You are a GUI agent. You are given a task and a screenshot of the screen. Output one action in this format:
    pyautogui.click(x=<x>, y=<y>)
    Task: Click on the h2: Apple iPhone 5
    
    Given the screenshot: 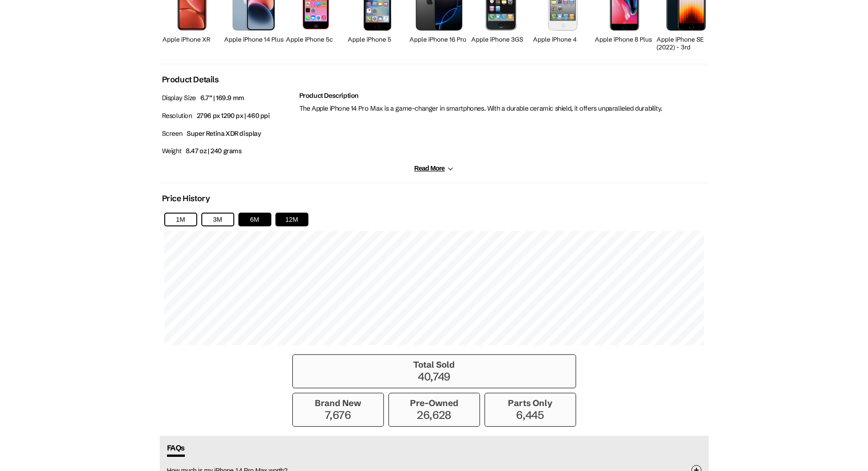 What is the action you would take?
    pyautogui.click(x=378, y=39)
    